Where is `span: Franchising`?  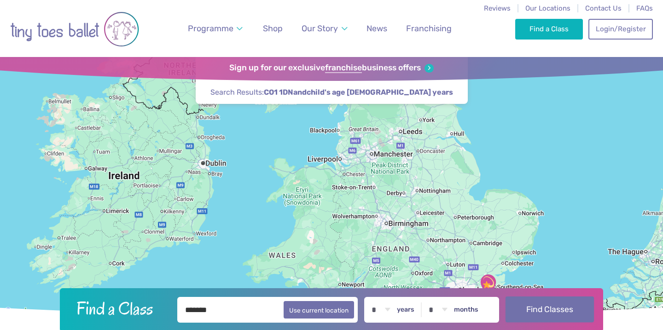 span: Franchising is located at coordinates (428, 28).